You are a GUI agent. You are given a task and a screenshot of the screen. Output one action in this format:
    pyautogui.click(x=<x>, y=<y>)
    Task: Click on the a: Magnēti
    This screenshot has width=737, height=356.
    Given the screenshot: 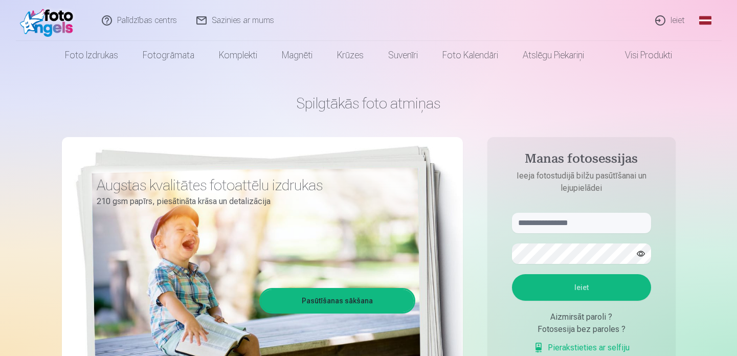 What is the action you would take?
    pyautogui.click(x=297, y=55)
    